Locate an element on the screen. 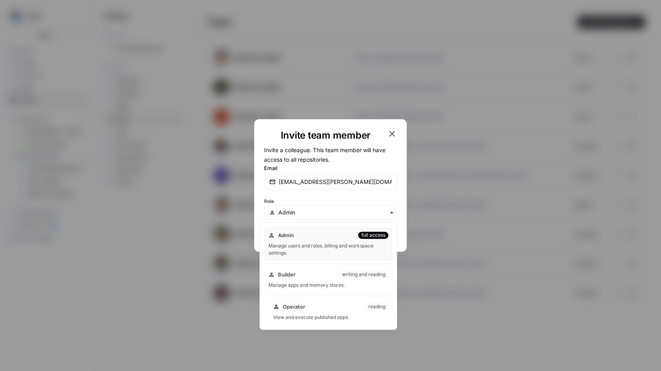  span: Admin is located at coordinates (286, 236).